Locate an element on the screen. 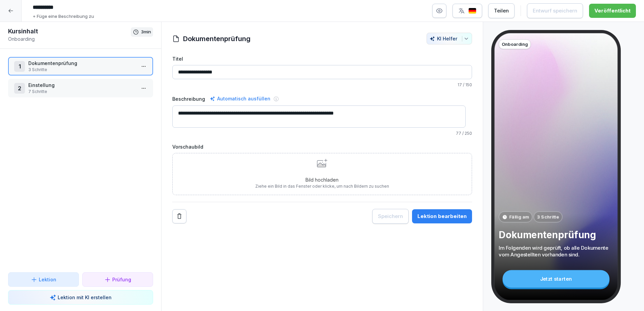 The width and height of the screenshot is (644, 311). p: Fällig am is located at coordinates (519, 217).